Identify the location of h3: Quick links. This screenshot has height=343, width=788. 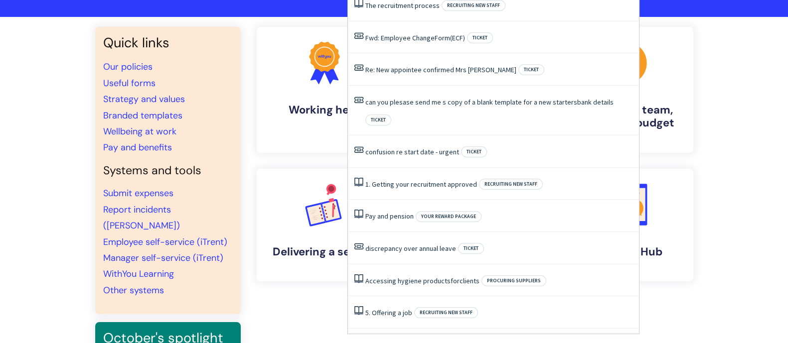
(168, 43).